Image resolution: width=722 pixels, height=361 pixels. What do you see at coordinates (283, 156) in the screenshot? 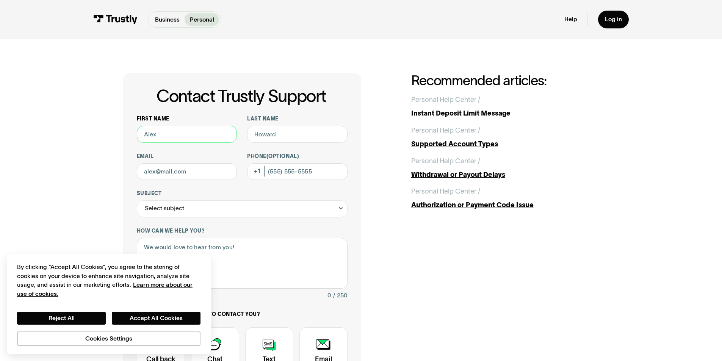
I see `span: (Optional)` at bounding box center [283, 156].